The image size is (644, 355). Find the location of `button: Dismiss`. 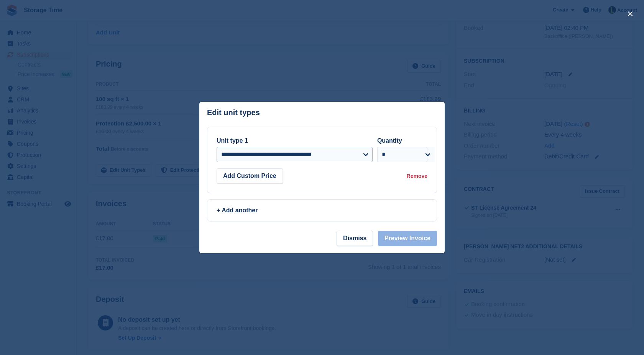

button: Dismiss is located at coordinates (354, 239).